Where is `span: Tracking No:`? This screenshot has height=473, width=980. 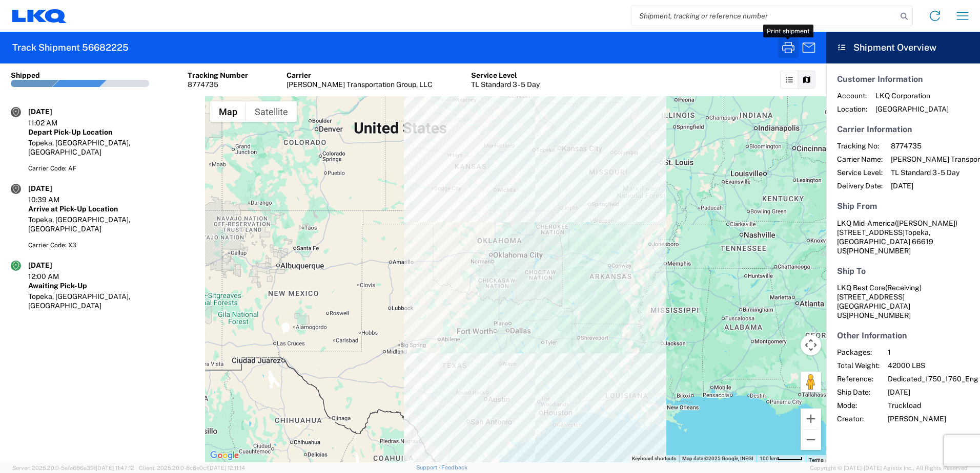
span: Tracking No: is located at coordinates (859, 146).